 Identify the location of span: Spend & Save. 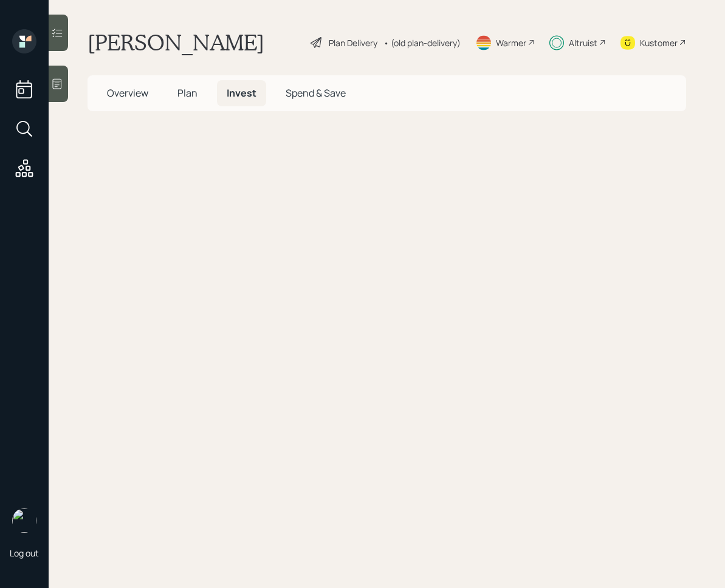
(315, 93).